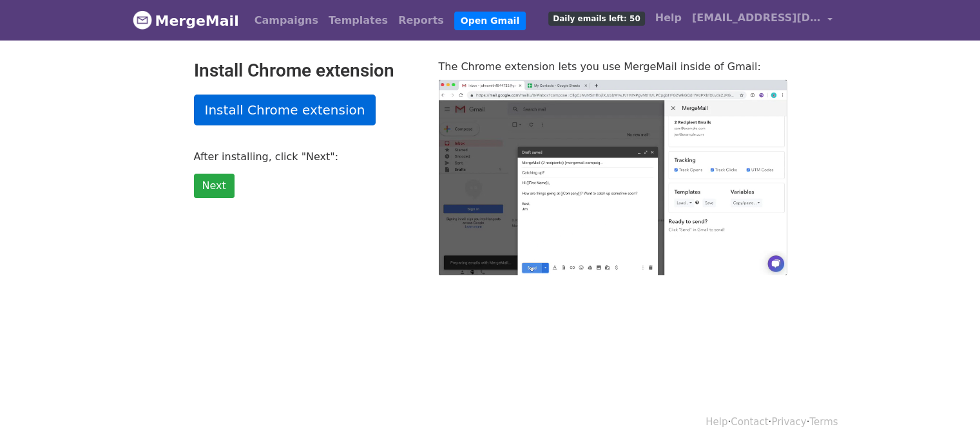  Describe the element at coordinates (824, 422) in the screenshot. I see `a: Terms` at that location.